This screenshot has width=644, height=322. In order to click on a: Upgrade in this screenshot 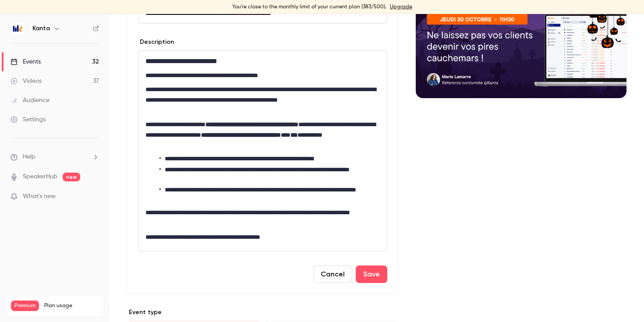, I will do `click(401, 7)`.